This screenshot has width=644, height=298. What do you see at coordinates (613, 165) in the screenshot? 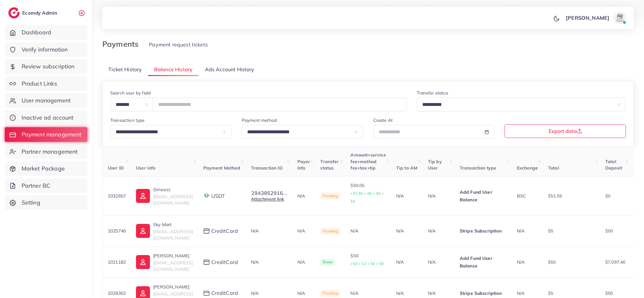
I see `span: Total Deposit` at bounding box center [613, 165].